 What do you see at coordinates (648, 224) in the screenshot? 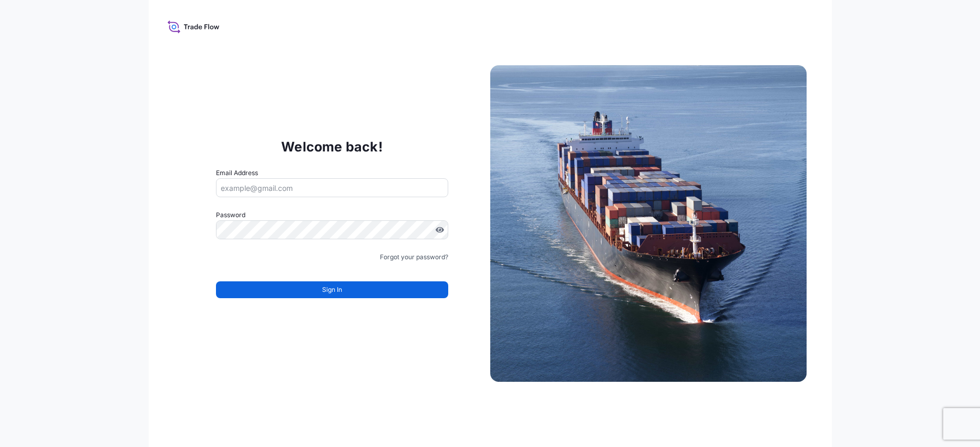
I see `img: Ship illustration` at bounding box center [648, 224].